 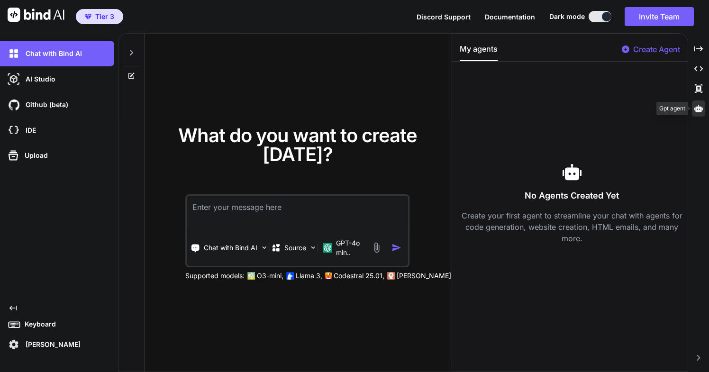 I want to click on img: Pick Models, so click(x=313, y=247).